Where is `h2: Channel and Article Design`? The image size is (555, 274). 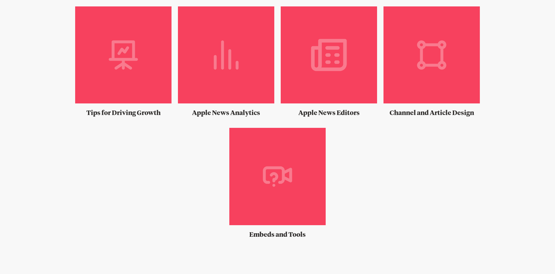
h2: Channel and Article Design is located at coordinates (432, 113).